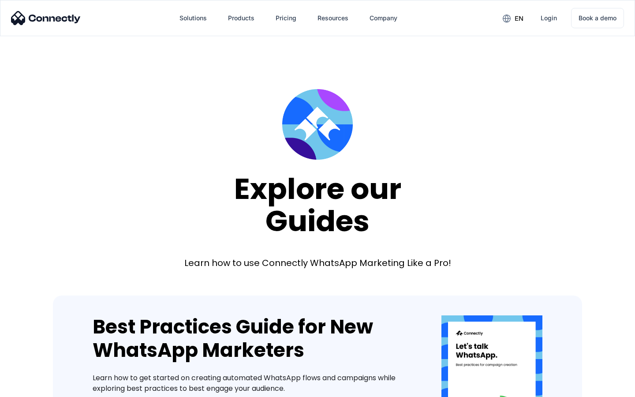 The width and height of the screenshot is (635, 397). What do you see at coordinates (548, 18) in the screenshot?
I see `a: Login` at bounding box center [548, 18].